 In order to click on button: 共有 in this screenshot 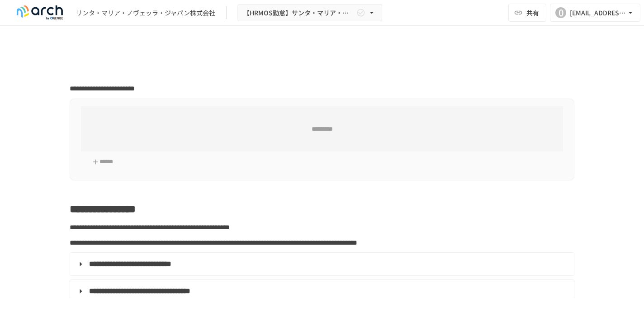, I will do `click(528, 13)`.